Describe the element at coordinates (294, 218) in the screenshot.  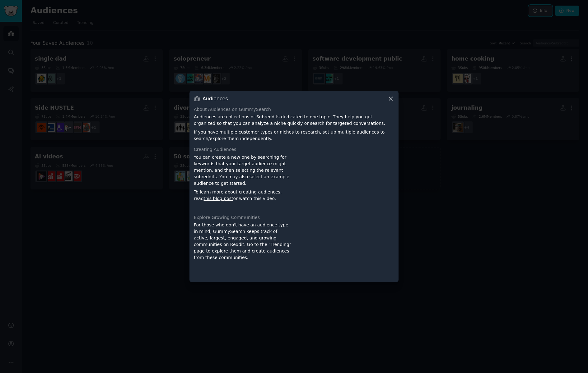
I see `div: Explore Growing Communities` at that location.